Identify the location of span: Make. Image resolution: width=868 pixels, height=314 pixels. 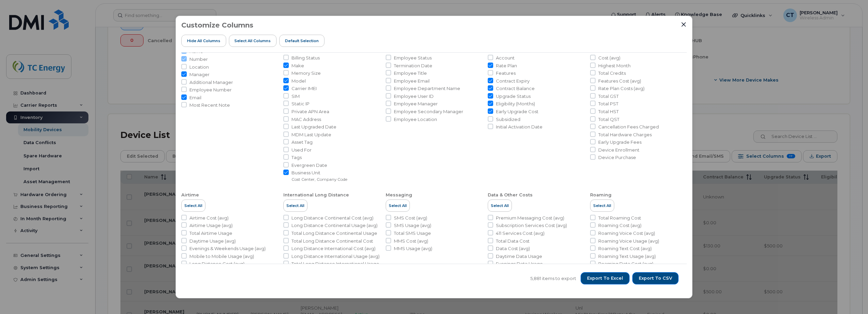
(297, 65).